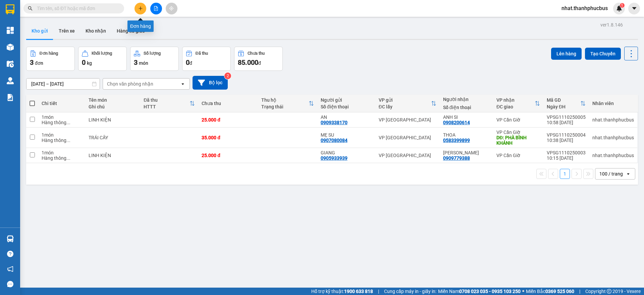  What do you see at coordinates (566, 135) in the screenshot?
I see `div: VPSG1110250004` at bounding box center [566, 135].